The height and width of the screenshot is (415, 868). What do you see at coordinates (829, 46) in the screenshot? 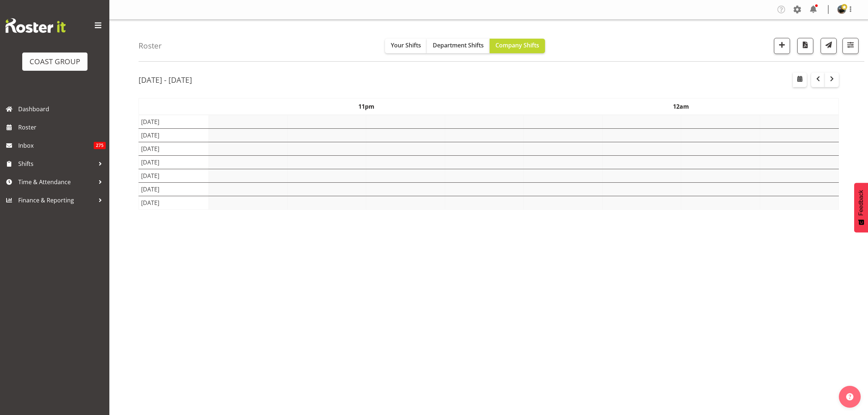
I see `button: Send a list of all shifts for the selected filtered period to all rostered employees.` at bounding box center [829, 46].